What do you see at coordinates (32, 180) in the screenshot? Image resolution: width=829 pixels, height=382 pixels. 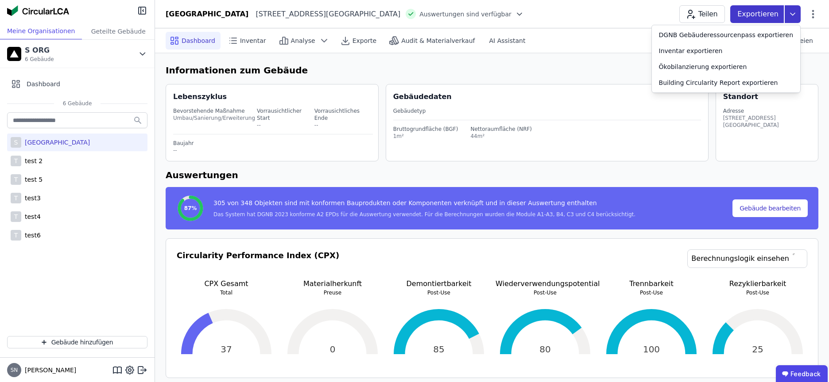 I see `div: test 5` at bounding box center [32, 180].